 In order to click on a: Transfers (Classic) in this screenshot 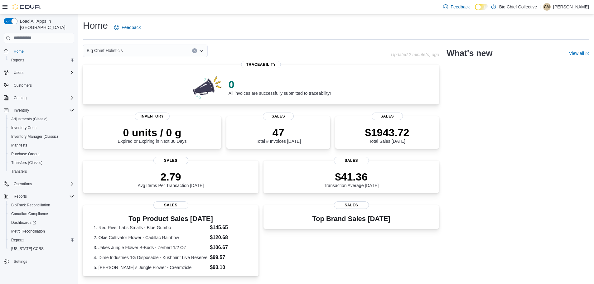, I will do `click(27, 163)`.